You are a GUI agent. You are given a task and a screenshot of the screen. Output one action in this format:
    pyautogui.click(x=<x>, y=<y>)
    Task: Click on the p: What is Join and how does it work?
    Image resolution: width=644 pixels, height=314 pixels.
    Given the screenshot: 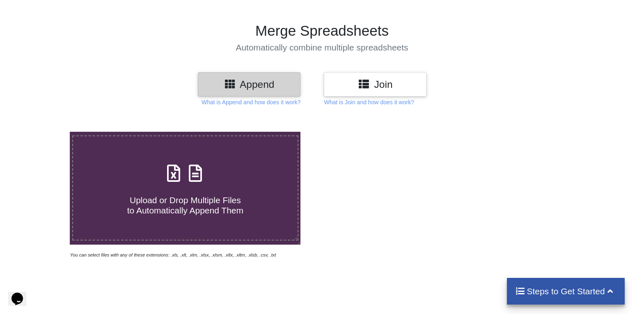 What is the action you would take?
    pyautogui.click(x=368, y=102)
    